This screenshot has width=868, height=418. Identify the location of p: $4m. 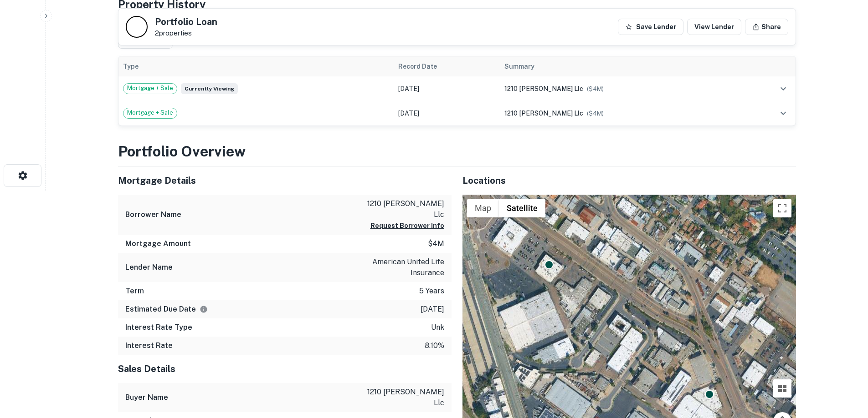
(436, 244).